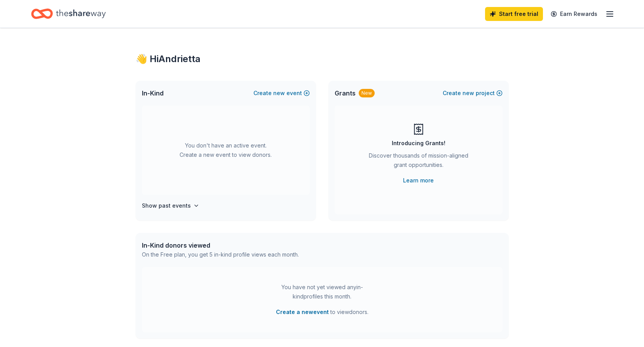 The image size is (644, 347). What do you see at coordinates (366, 93) in the screenshot?
I see `div: New` at bounding box center [366, 93].